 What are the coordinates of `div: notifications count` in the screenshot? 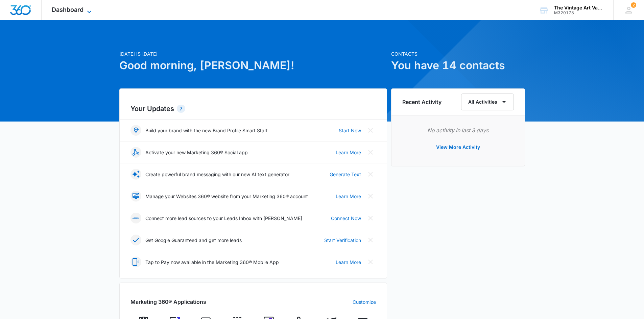 It's located at (634, 5).